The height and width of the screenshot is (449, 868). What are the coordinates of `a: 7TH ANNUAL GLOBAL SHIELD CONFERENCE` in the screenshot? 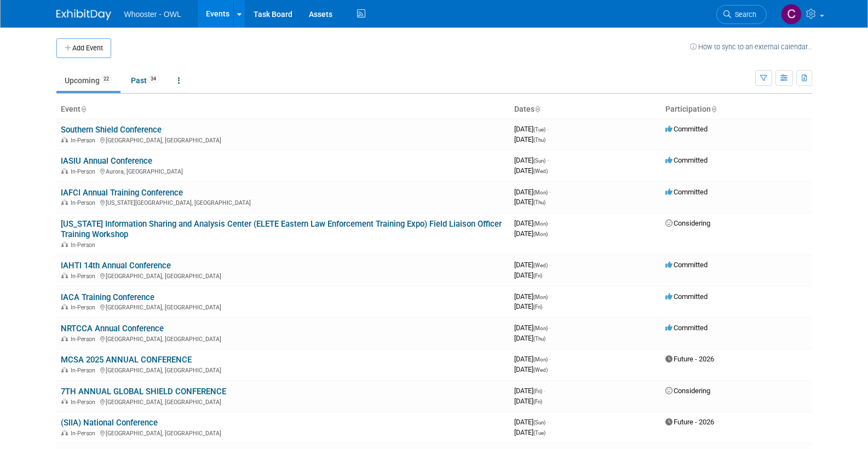 It's located at (144, 392).